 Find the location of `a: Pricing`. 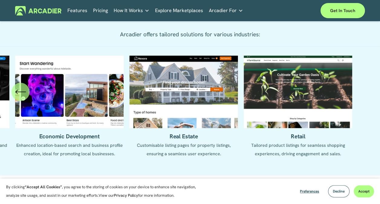

a: Pricing is located at coordinates (100, 10).